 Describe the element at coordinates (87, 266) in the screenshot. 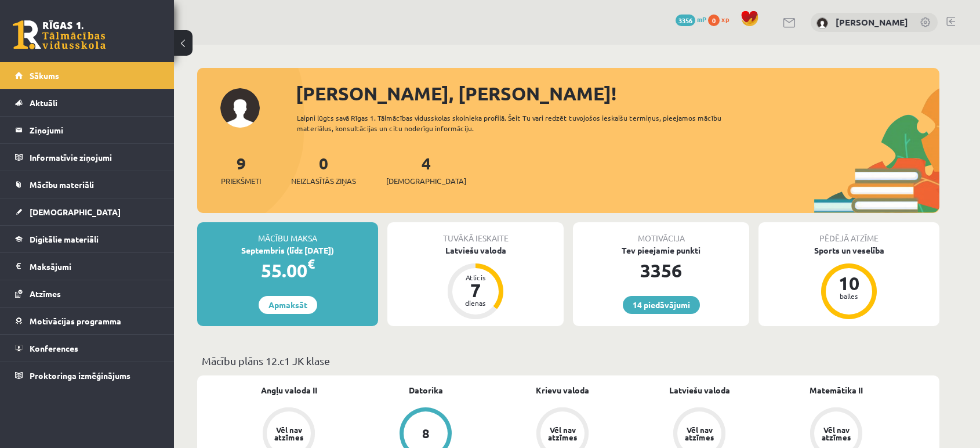

I see `a: Maksājumi` at that location.